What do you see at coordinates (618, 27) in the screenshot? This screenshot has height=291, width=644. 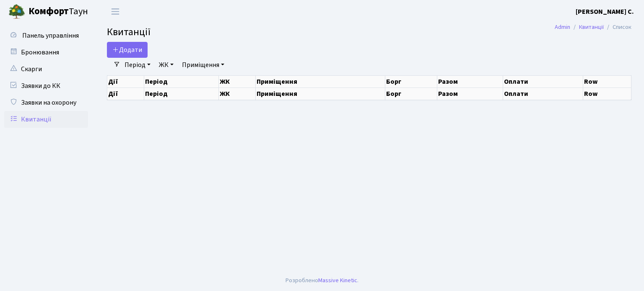 I see `li: Список` at bounding box center [618, 27].